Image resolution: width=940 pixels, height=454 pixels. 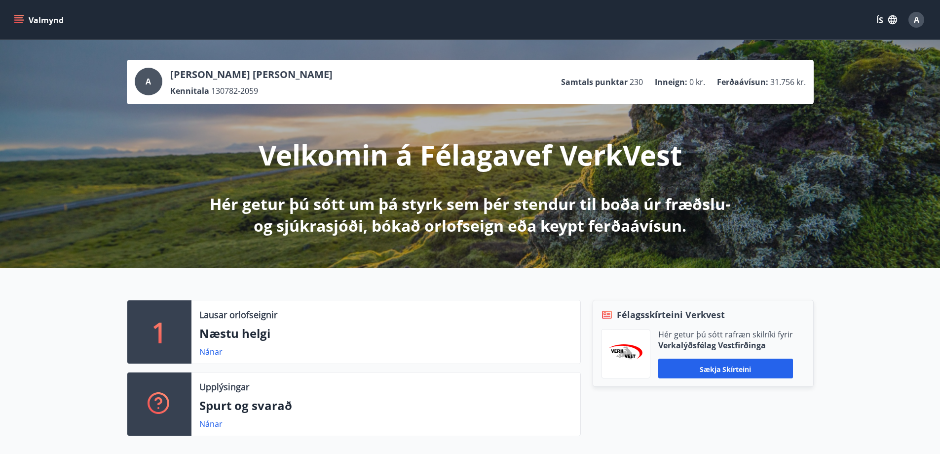 I want to click on button: ÍS, so click(x=887, y=20).